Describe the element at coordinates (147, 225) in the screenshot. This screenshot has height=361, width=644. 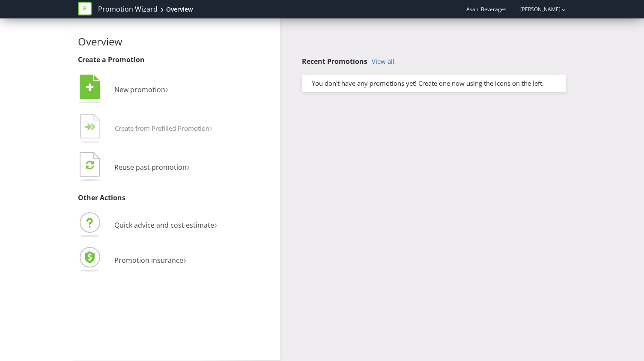
I see `a: Quick advice and cost estimate›` at that location.